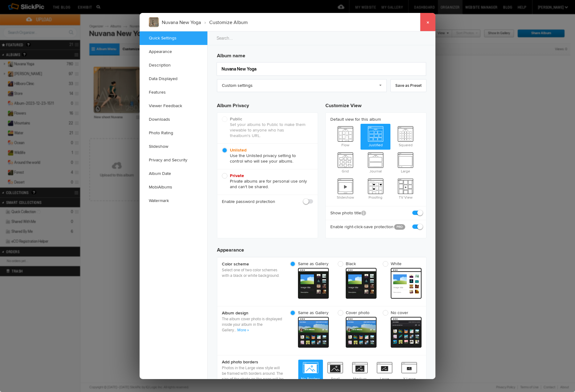  Describe the element at coordinates (173, 79) in the screenshot. I see `a: Data Displayed` at that location.